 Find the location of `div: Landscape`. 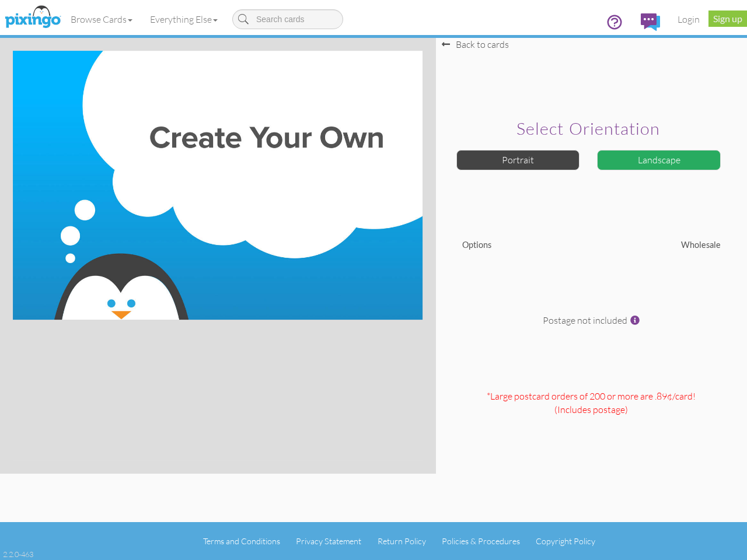

div: Landscape is located at coordinates (659, 160).